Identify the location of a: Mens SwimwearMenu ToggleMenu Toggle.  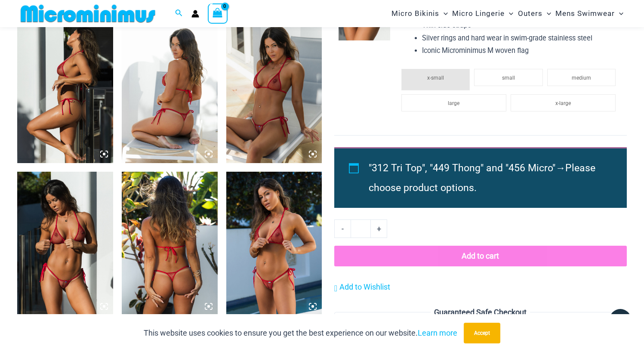
(590, 13).